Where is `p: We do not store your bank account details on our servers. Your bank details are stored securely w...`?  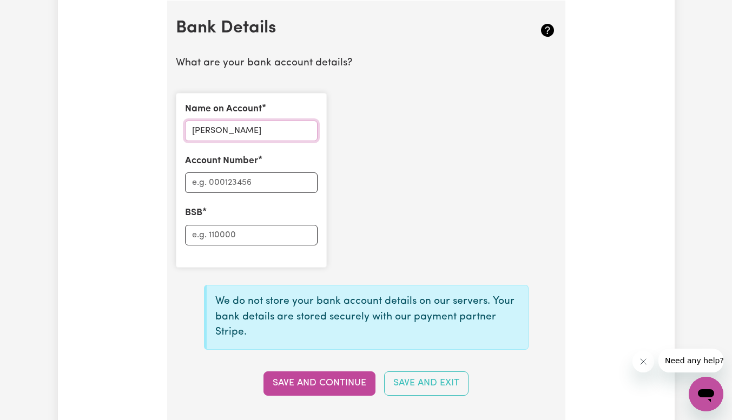 p: We do not store your bank account details on our servers. Your bank details are stored securely w... is located at coordinates (367, 317).